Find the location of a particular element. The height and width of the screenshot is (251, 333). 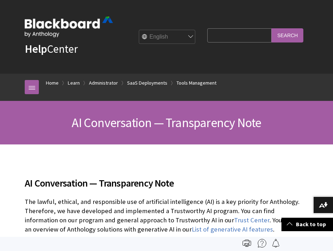

p: The lawful, ethical, and responsible use of artificial intelligence (AI) is a key priority for An... is located at coordinates (167, 215).